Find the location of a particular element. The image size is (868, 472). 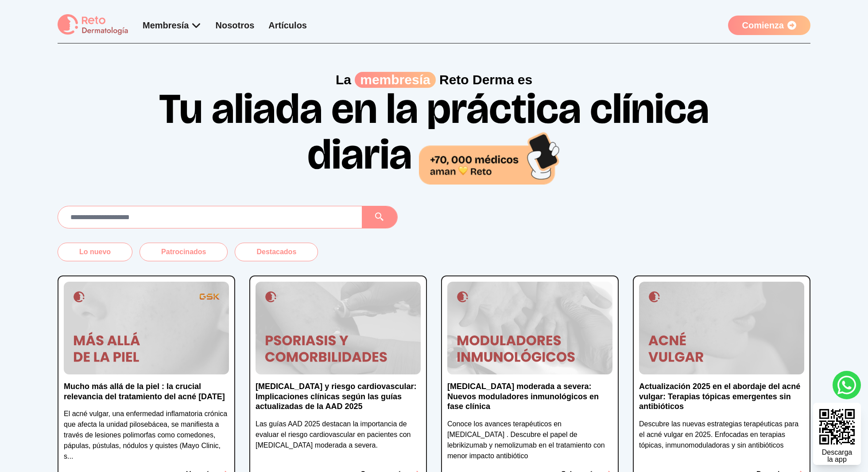

img: Actualización 2025 en el abordaje del acné vulgar: Terapias tópicas emergentes sin antibióticos is located at coordinates (721, 328).